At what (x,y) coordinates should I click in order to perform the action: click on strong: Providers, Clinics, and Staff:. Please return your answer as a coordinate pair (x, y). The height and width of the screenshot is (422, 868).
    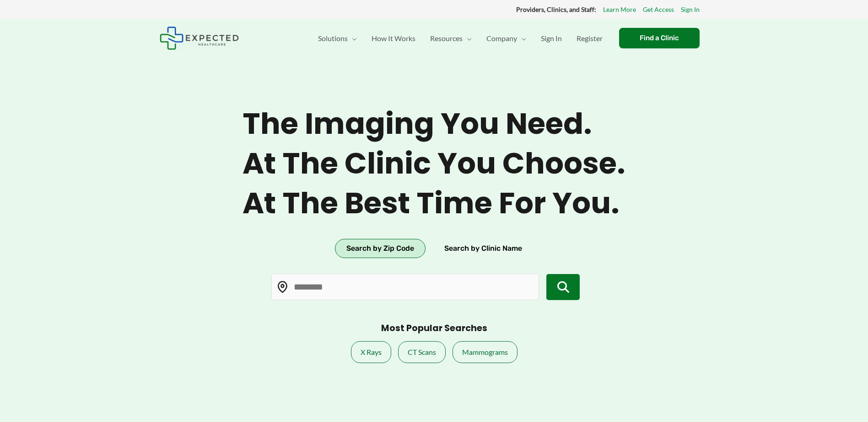
    Looking at the image, I should click on (556, 9).